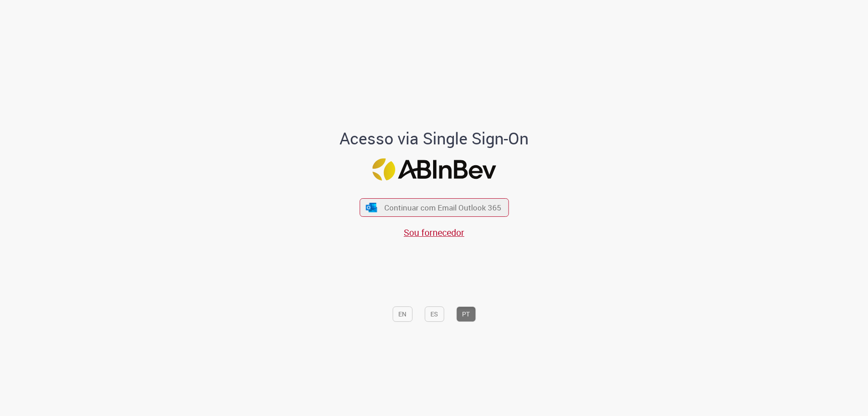  What do you see at coordinates (402, 314) in the screenshot?
I see `button: EN` at bounding box center [402, 314].